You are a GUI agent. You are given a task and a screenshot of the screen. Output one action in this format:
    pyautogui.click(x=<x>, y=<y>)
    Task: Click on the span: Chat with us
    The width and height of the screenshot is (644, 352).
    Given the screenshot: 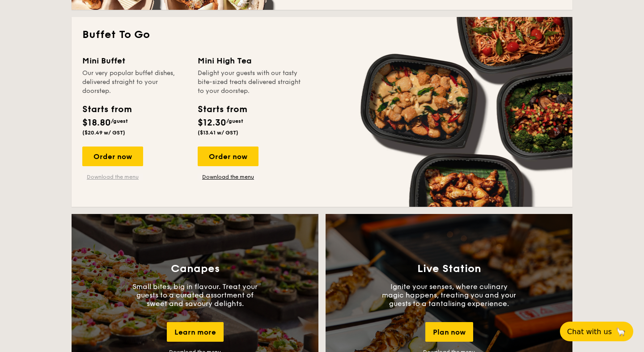 What is the action you would take?
    pyautogui.click(x=589, y=332)
    